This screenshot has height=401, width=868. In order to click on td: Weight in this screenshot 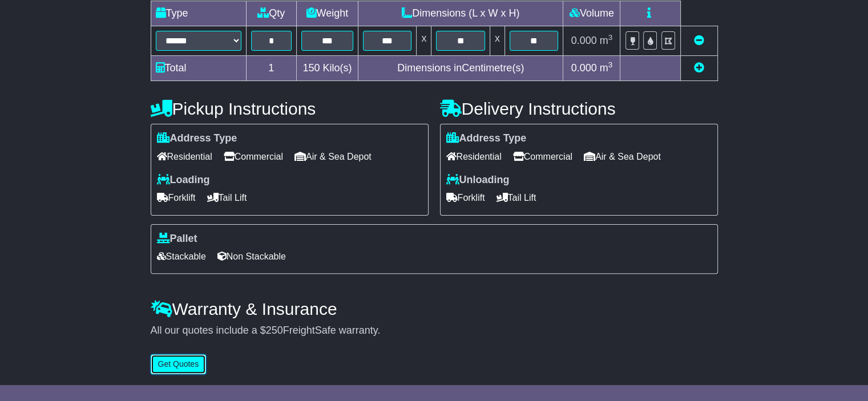, I will do `click(327, 14)`.